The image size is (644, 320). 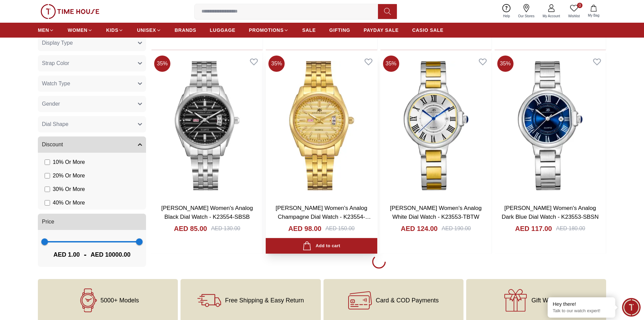 What do you see at coordinates (115, 30) in the screenshot?
I see `a: KIDS` at bounding box center [115, 30].